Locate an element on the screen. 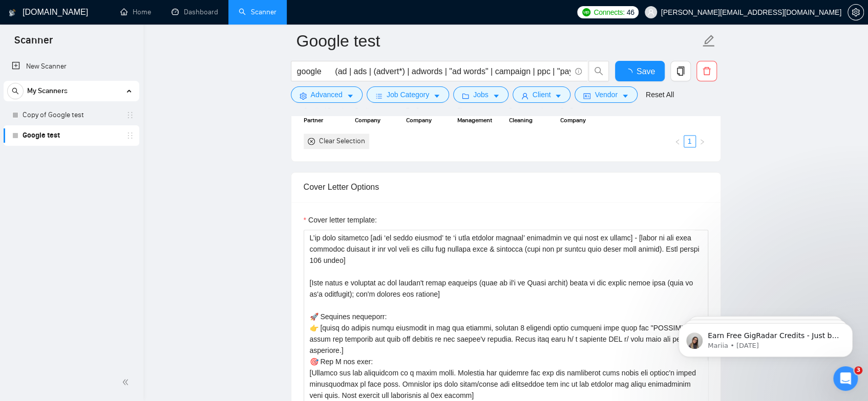 The width and height of the screenshot is (868, 401). button: Save is located at coordinates (640, 71).